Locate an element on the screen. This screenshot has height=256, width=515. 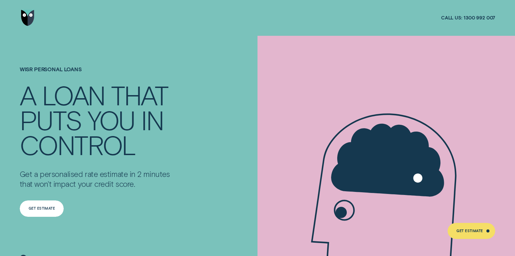
span: 1300 992 007 is located at coordinates (479, 18).